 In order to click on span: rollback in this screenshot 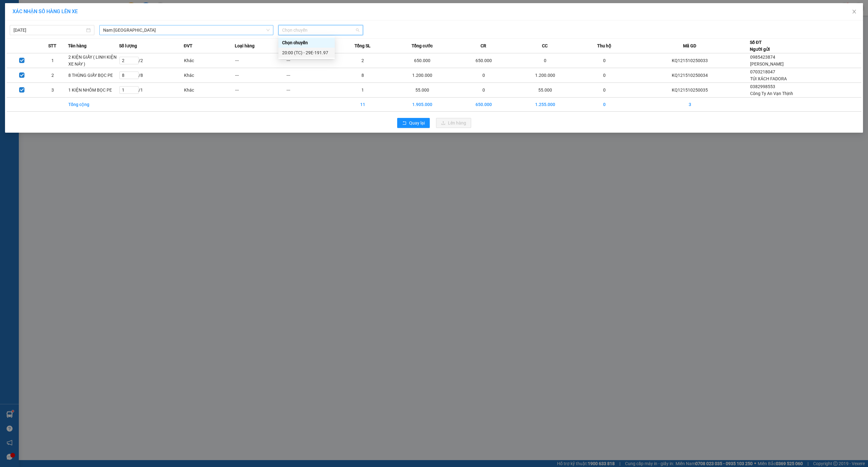, I will do `click(404, 123)`.